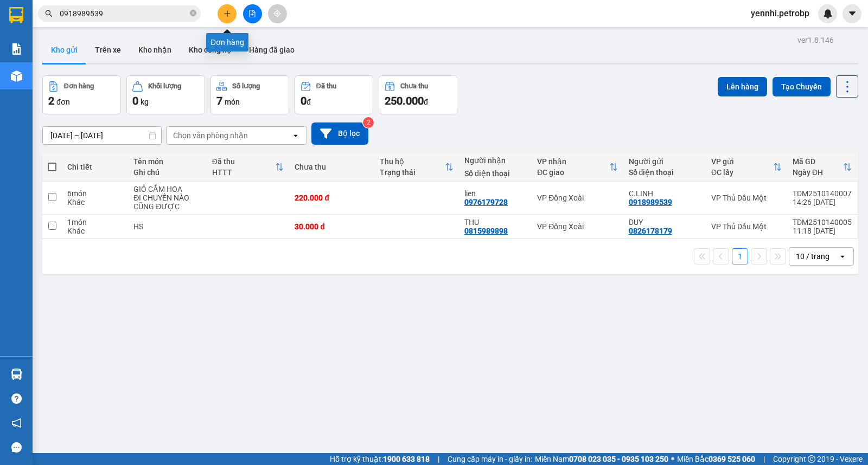 This screenshot has height=465, width=868. What do you see at coordinates (124, 14) in the screenshot?
I see `input: Tìm tên, số ĐT hoặc mã đơn` at bounding box center [124, 14].